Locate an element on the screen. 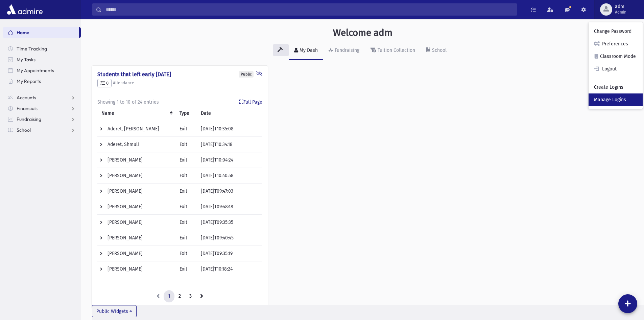 This screenshot has height=320, width=644. th: Date is located at coordinates (230, 113).